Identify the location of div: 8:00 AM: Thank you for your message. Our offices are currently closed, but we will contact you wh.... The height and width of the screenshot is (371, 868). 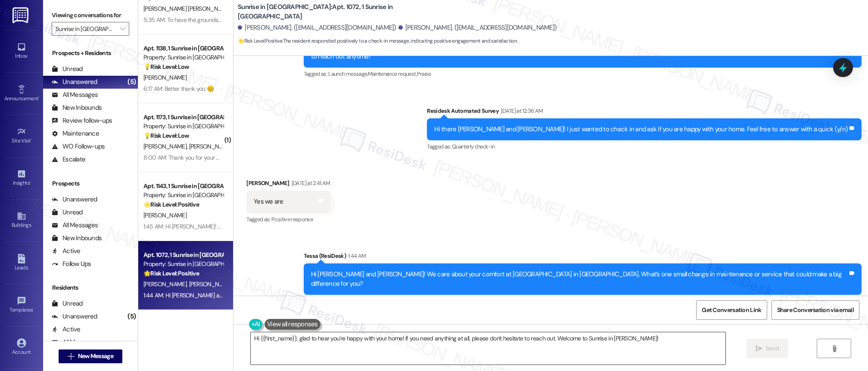
(397, 158).